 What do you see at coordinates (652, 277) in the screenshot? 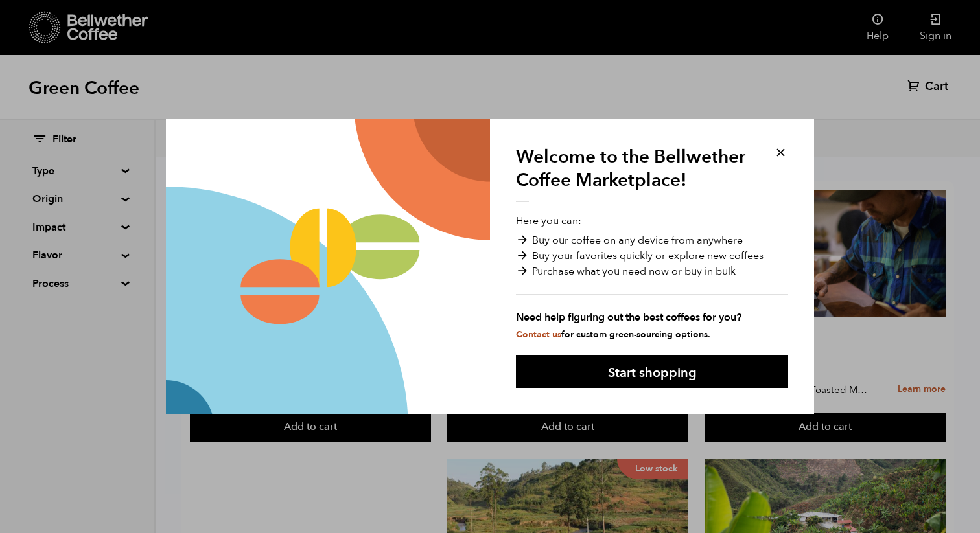
I see `p: Here you can:` at bounding box center [652, 277].